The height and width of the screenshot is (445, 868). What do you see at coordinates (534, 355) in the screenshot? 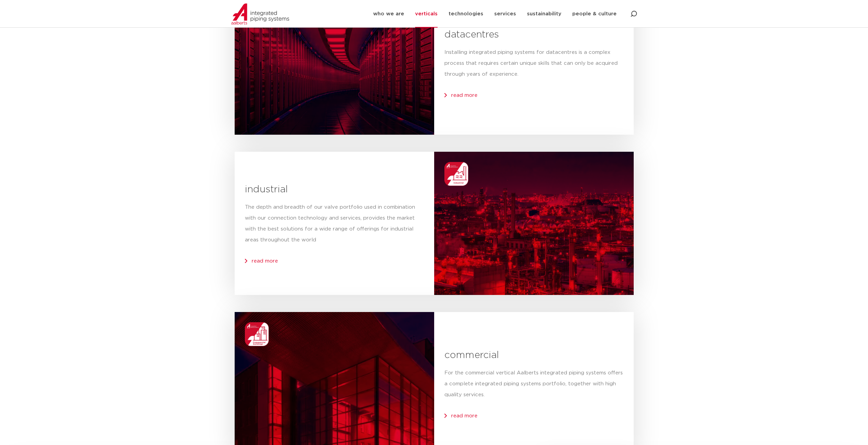
I see `h3: commercial` at bounding box center [534, 355].